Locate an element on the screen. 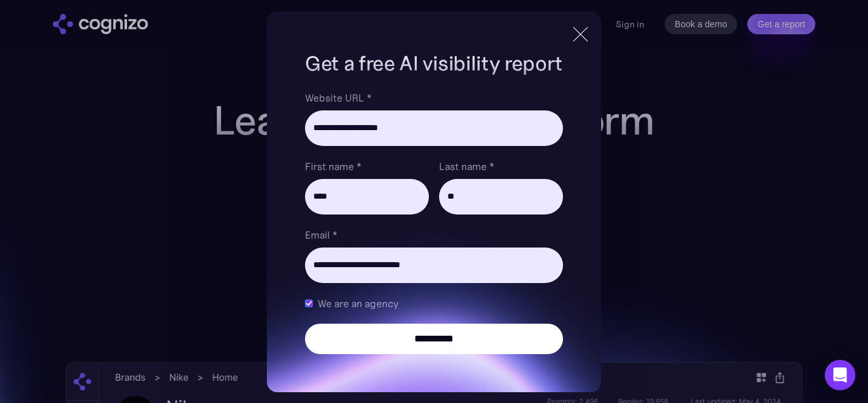 The width and height of the screenshot is (868, 403). label: Last name * is located at coordinates (501, 167).